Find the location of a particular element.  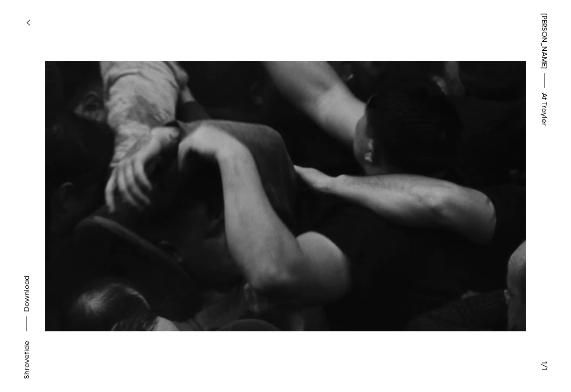

button: Download asset is located at coordinates (27, 306).